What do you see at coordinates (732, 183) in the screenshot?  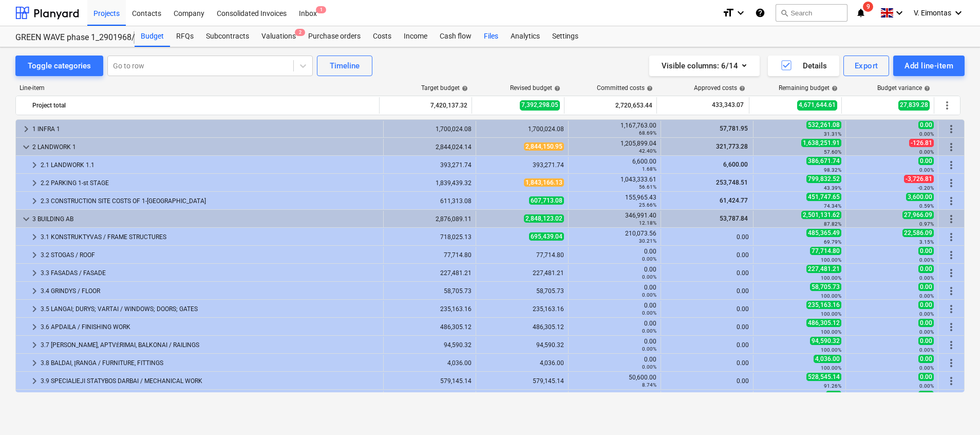 I see `span: 253,748.51` at bounding box center [732, 183].